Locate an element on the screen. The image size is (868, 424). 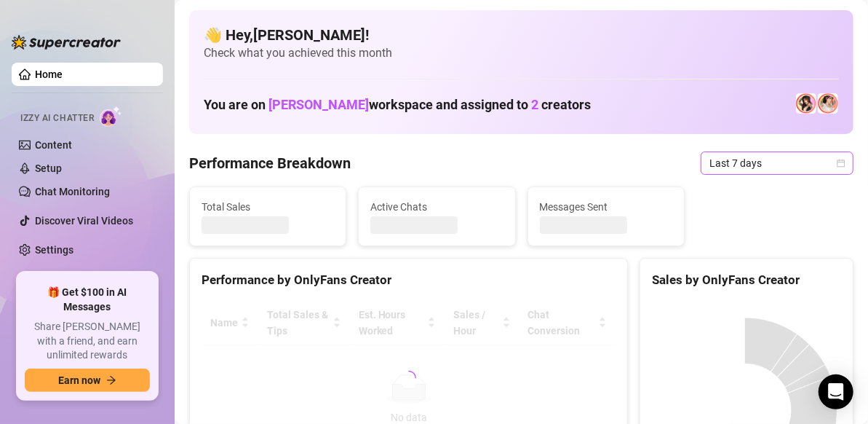
span: Izzy AI Chatter is located at coordinates (56, 118).